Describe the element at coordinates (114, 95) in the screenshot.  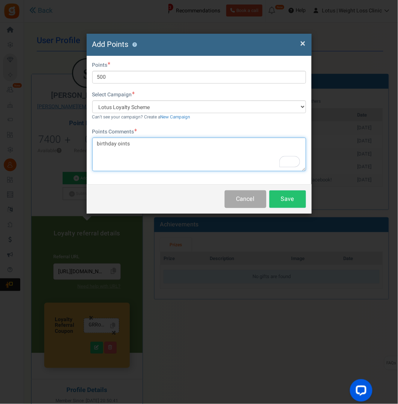
I see `label: Select Campaign` at that location.